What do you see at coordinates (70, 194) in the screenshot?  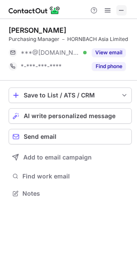 I see `button: Notes` at bounding box center [70, 194].